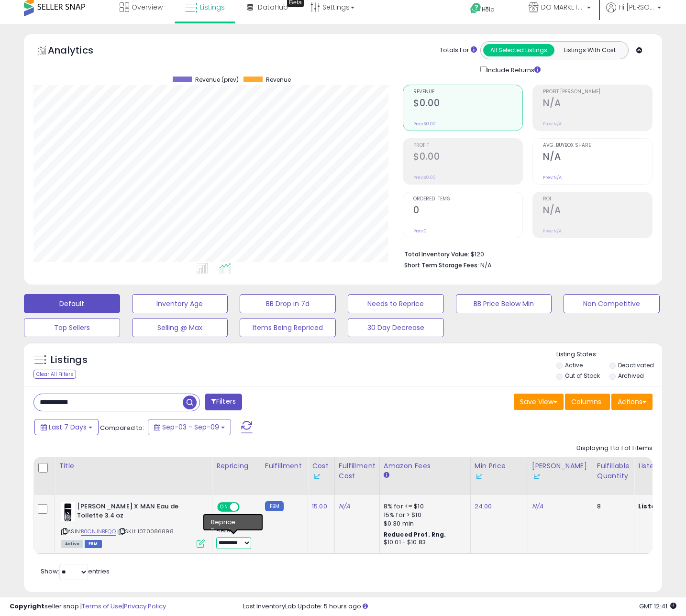  What do you see at coordinates (273, 7) in the screenshot?
I see `span: DataHub` at bounding box center [273, 7].